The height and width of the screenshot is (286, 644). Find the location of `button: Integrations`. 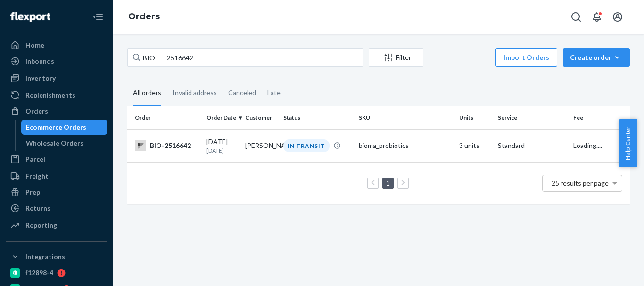

button: Integrations is located at coordinates (57, 257).